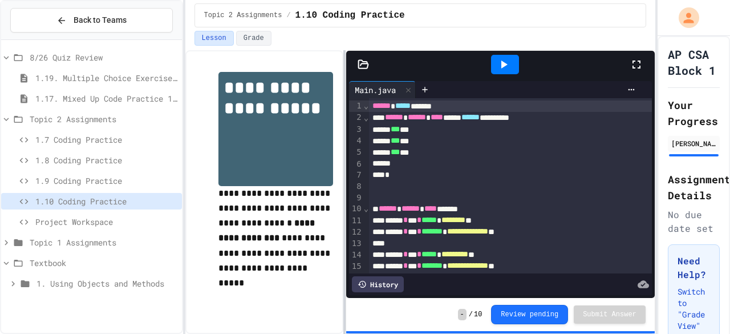 The width and height of the screenshot is (730, 334). I want to click on span: 8/26 Quiz Review, so click(103, 57).